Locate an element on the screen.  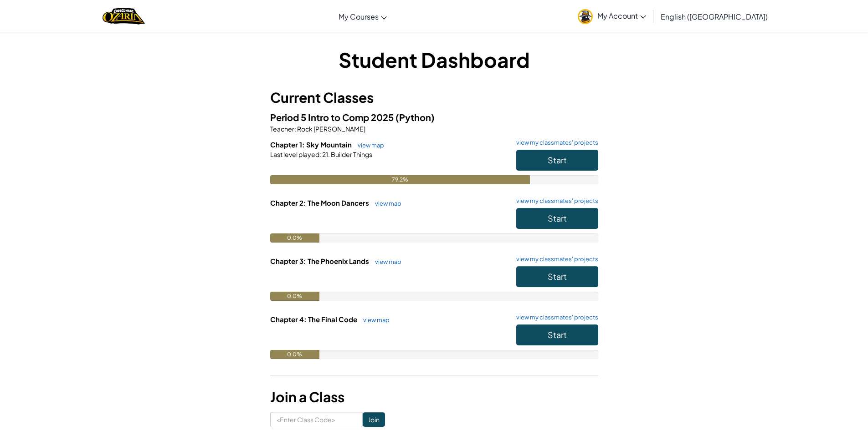
span: Chapter 4: The Final Code is located at coordinates (315, 319).